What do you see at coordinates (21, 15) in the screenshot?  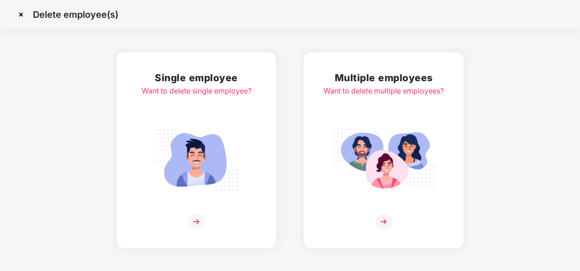 I see `img: svg+xml;base64,PHN2ZyBpZD0iQ3Jvc3MtMzJ4MzIiIHhtbG5zPSJodHRwOi8vd3d3LnczLm9yZy8yMDAwL3N2ZyIgd2lkdG...` at bounding box center [21, 15].